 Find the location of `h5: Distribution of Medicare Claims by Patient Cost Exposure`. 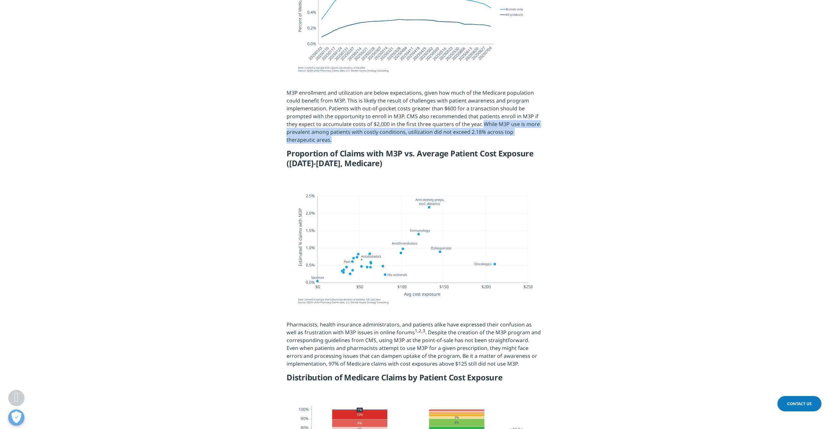

h5: Distribution of Medicare Claims by Patient Cost Exposure is located at coordinates (414, 380).